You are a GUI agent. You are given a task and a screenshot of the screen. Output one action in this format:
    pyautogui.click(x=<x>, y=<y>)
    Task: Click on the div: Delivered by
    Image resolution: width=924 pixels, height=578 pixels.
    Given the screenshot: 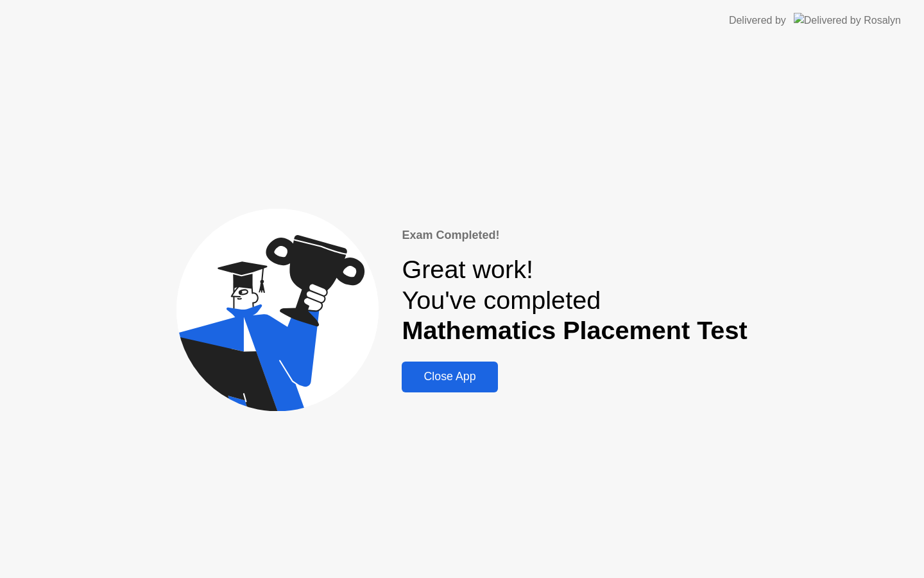 What is the action you would take?
    pyautogui.click(x=757, y=20)
    